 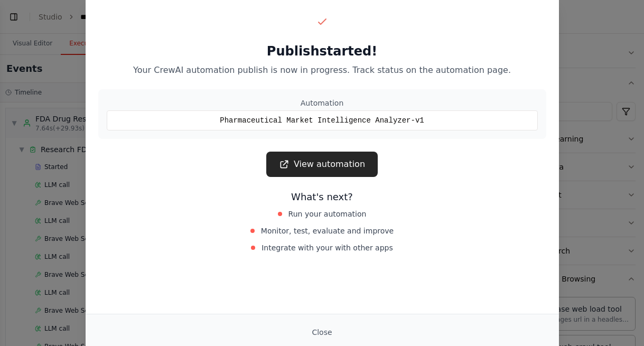 What do you see at coordinates (327, 248) in the screenshot?
I see `span: Integrate with your with other apps` at bounding box center [327, 248].